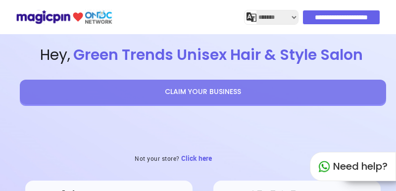 The height and width of the screenshot is (191, 396). I want to click on span: Green Trends Unisex Hair & Style Salon, so click(218, 55).